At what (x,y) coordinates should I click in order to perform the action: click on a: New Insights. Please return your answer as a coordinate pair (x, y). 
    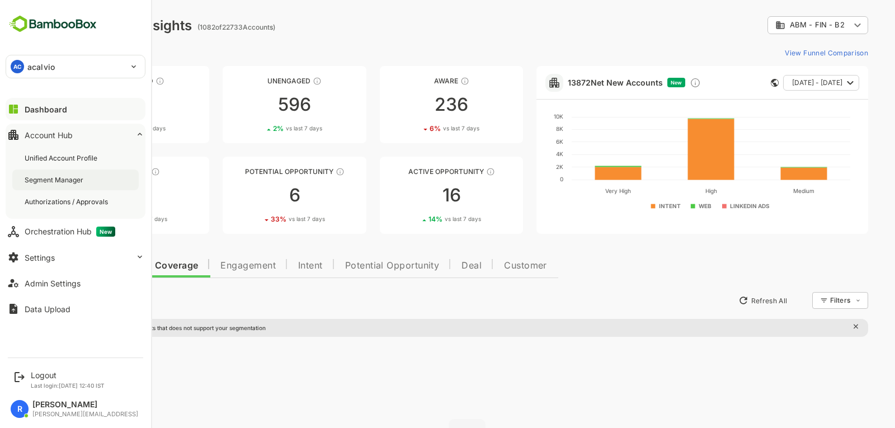
    Looking at the image, I should click on (68, 300).